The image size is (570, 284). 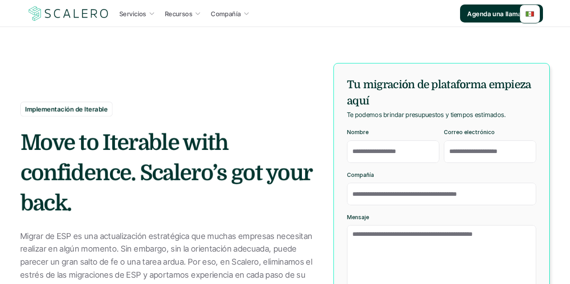 I want to click on a: Scalero company logotype, so click(x=69, y=14).